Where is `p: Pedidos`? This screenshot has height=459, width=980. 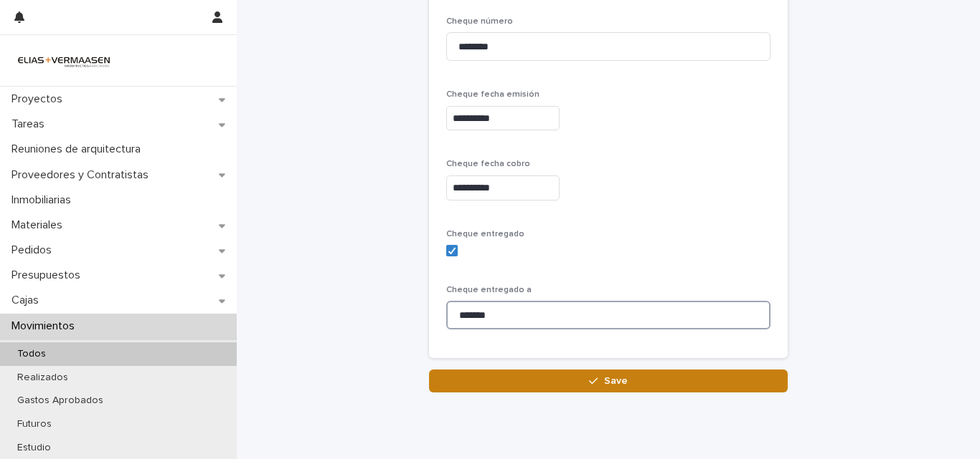
p: Pedidos is located at coordinates (35, 250).